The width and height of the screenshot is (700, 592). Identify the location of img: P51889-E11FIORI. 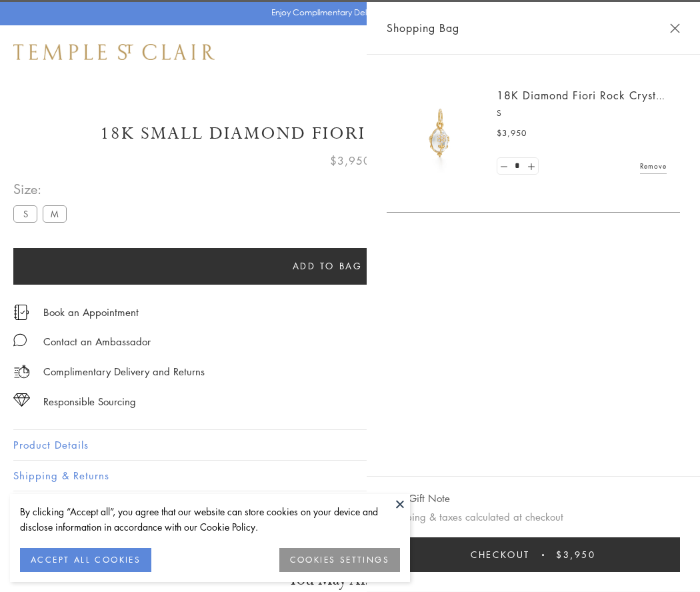
(440, 134).